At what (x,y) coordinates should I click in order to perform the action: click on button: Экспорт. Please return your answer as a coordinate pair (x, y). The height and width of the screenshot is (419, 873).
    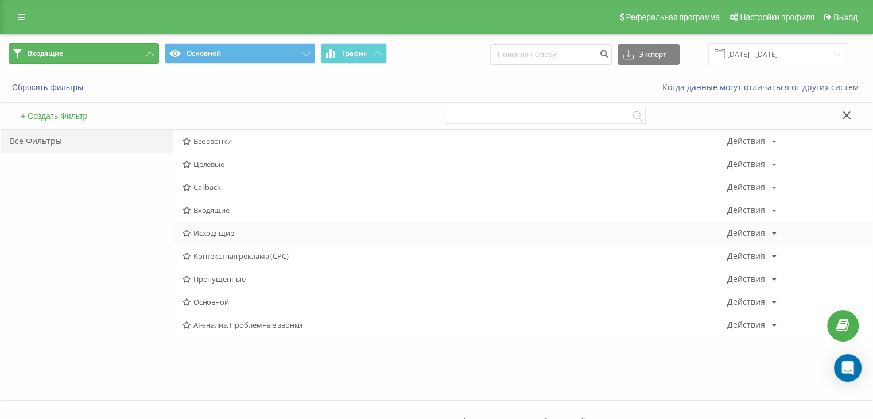
    Looking at the image, I should click on (648, 54).